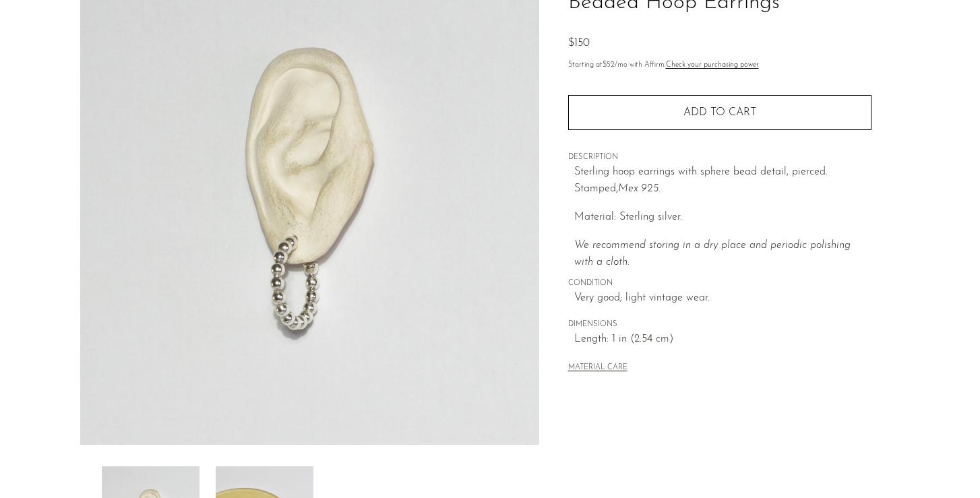  What do you see at coordinates (720, 65) in the screenshot?
I see `p: Starting at /mo with Affirm.` at bounding box center [720, 65].